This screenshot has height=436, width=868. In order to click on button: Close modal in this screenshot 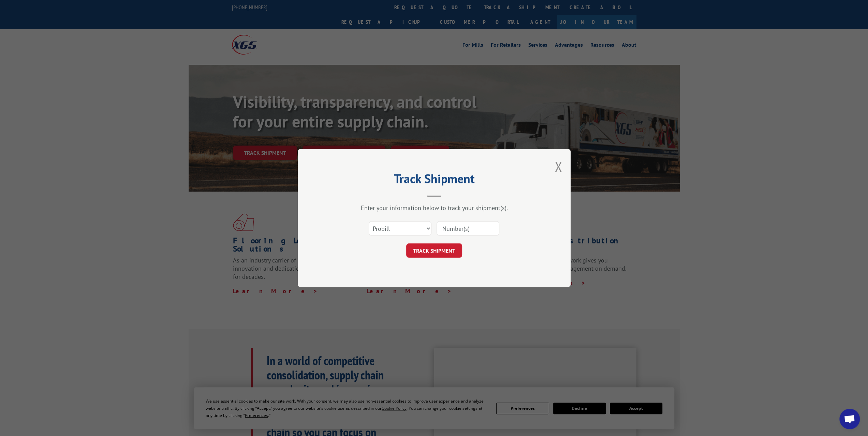, I will do `click(558, 167)`.